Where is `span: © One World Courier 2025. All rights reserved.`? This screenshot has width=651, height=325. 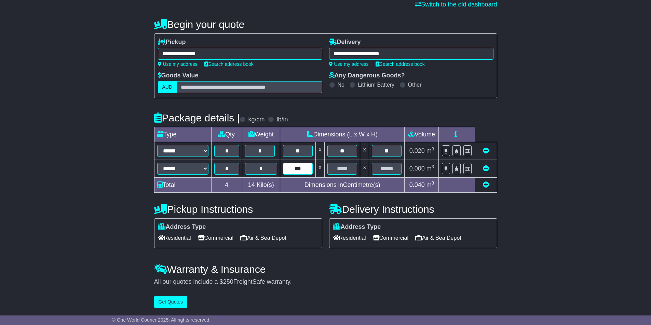 span: © One World Courier 2025. All rights reserved. is located at coordinates (161, 320).